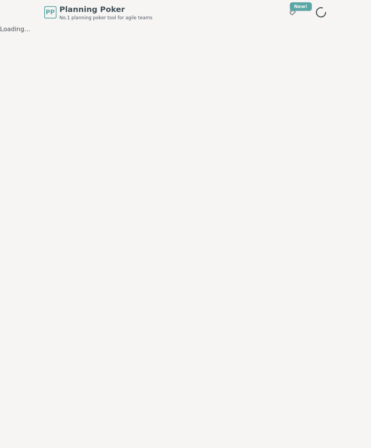  I want to click on span: PP, so click(50, 12).